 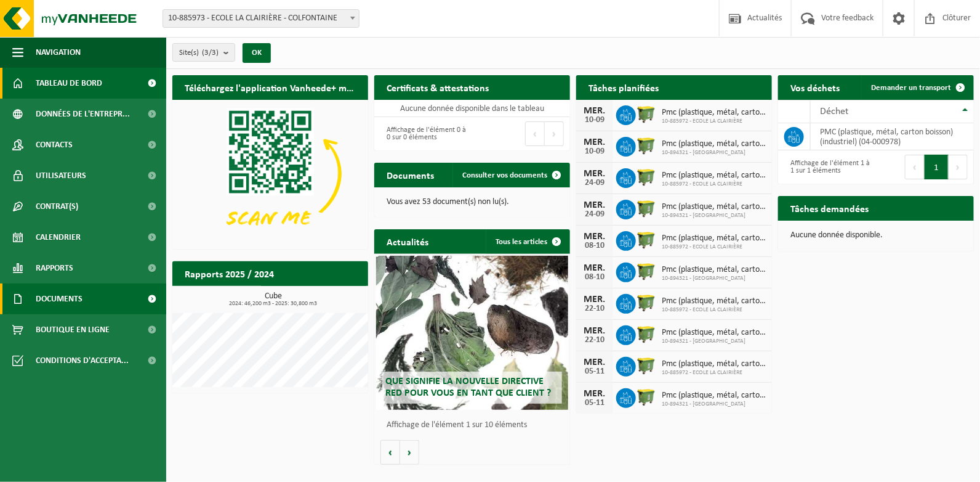 I want to click on div: Affichage de l'élément 1 à 1 sur 1 éléments, so click(x=827, y=167).